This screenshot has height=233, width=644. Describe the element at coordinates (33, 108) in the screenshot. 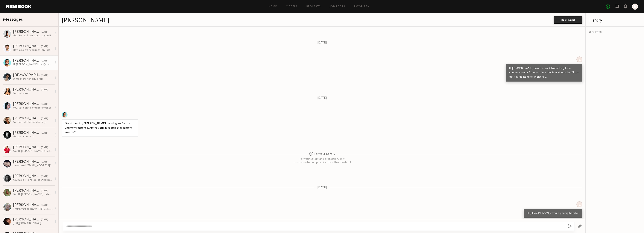

I see `div: You: just sent it please check :)` at that location.